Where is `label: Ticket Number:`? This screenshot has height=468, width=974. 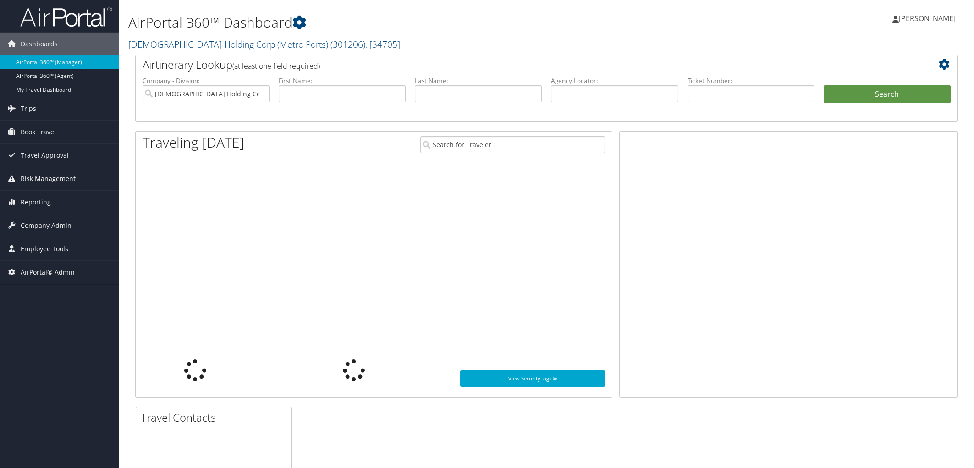
label: Ticket Number: is located at coordinates (751, 81).